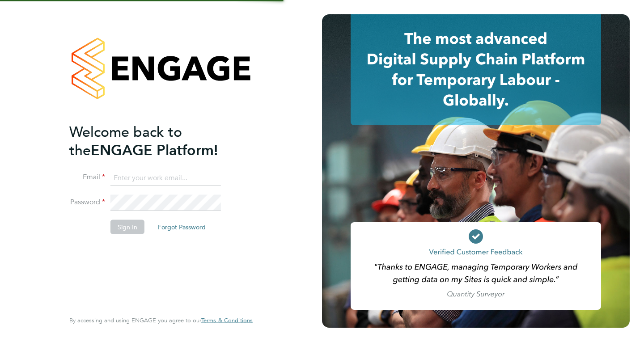 This screenshot has height=342, width=644. I want to click on h2: ENGAGE Platform!, so click(157, 141).